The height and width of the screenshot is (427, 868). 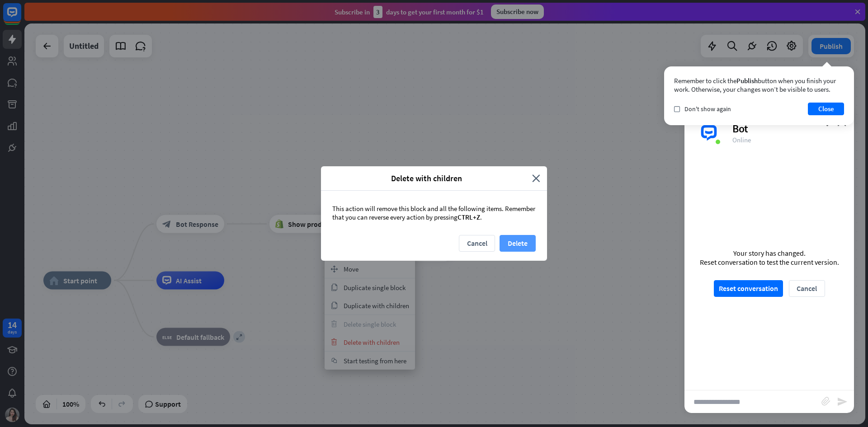 What do you see at coordinates (747, 80) in the screenshot?
I see `span: Publish` at bounding box center [747, 80].